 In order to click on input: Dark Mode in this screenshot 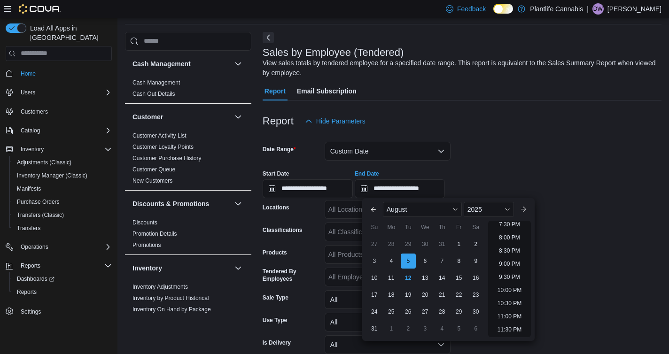, I will do `click(503, 8)`.